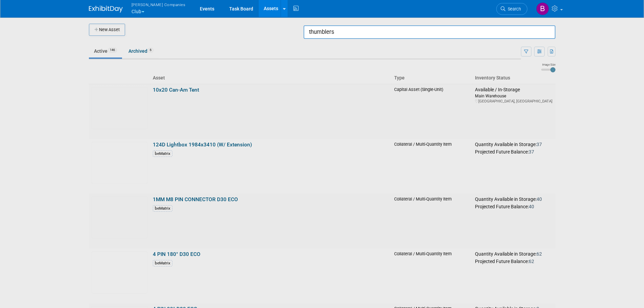 The width and height of the screenshot is (644, 308). Describe the element at coordinates (430, 32) in the screenshot. I see `input: search assets` at that location.